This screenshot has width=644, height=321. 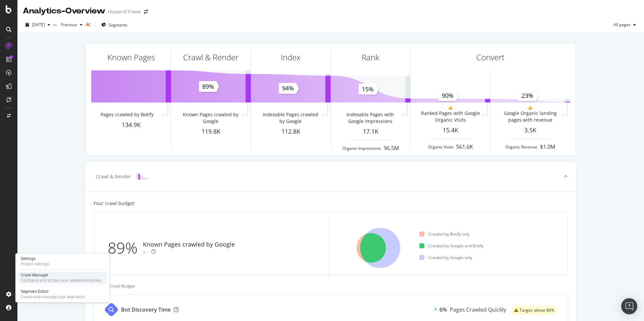 What do you see at coordinates (118, 25) in the screenshot?
I see `span: Segments` at bounding box center [118, 25].